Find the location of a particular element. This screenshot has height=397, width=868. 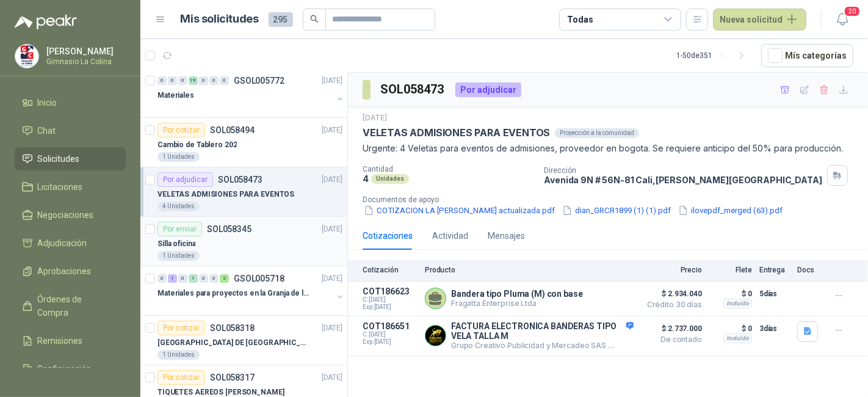

p: SOL058318 is located at coordinates (232, 328).